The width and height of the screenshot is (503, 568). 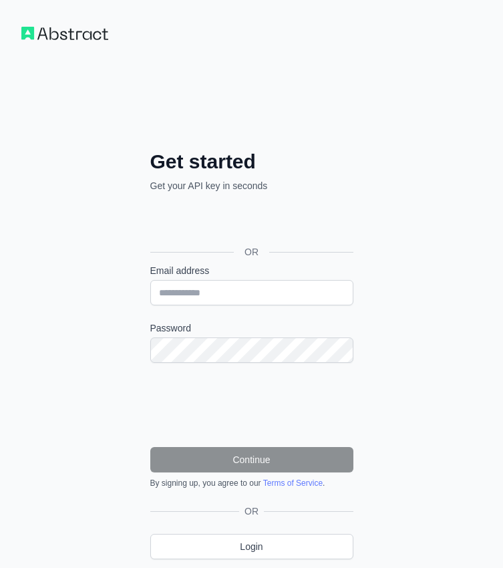 What do you see at coordinates (252, 186) in the screenshot?
I see `p: Get your API key in seconds` at bounding box center [252, 186].